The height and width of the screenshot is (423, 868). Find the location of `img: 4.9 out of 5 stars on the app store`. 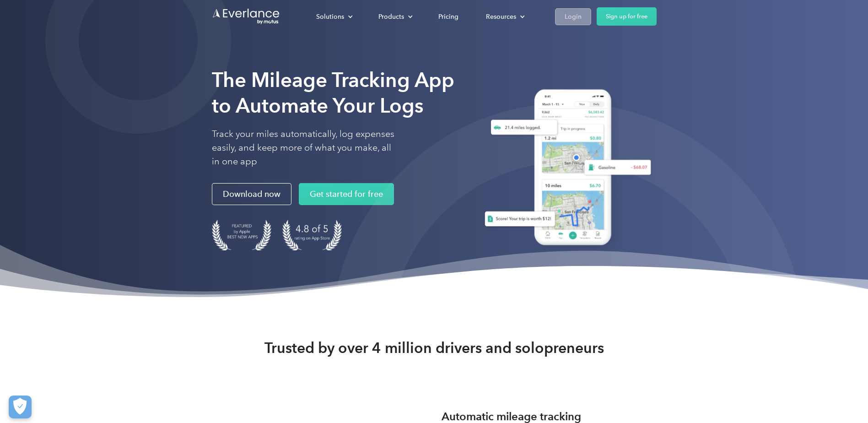

img: 4.9 out of 5 stars on the app store is located at coordinates (312, 235).